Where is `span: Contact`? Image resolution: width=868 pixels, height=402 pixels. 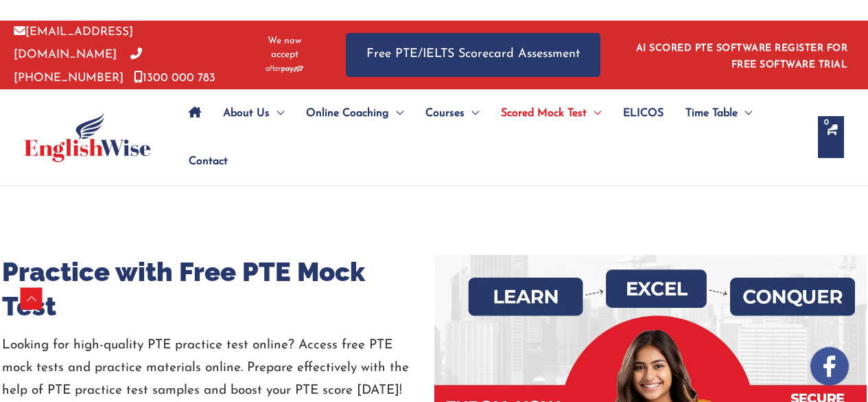 span: Contact is located at coordinates (208, 161).